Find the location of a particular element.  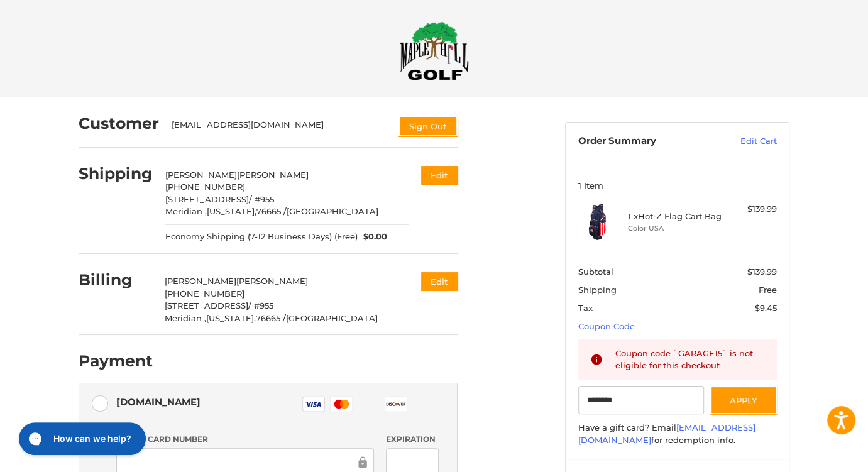

label: Credit Card Number is located at coordinates (245, 440).